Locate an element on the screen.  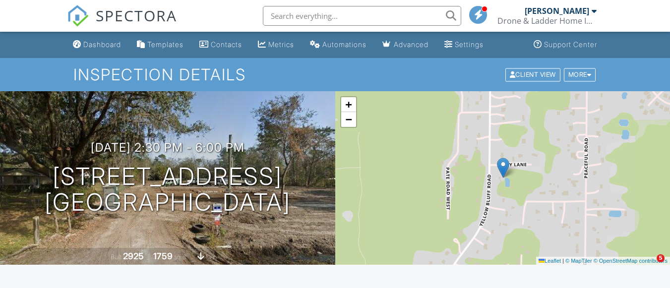
a: Zoom out is located at coordinates (349, 120).